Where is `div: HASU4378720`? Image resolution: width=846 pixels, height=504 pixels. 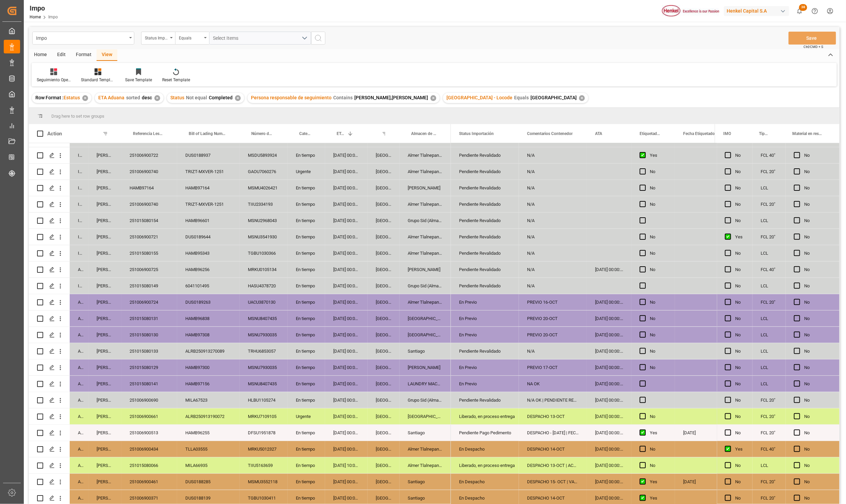
div: HASU4378720 is located at coordinates (264, 285).